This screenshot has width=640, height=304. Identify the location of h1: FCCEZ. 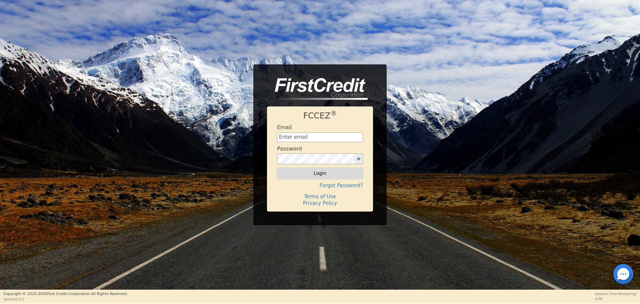
(320, 116).